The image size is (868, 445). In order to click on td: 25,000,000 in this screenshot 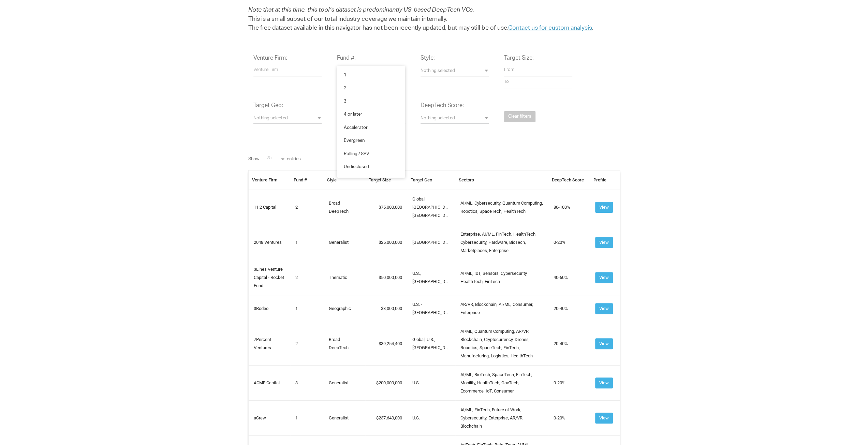, I will do `click(386, 242)`.